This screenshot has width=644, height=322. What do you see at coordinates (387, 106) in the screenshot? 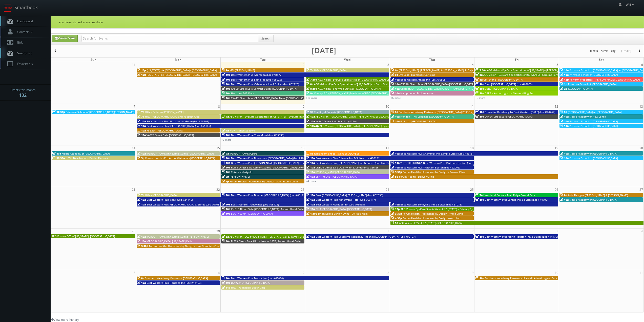
I see `span: 10` at bounding box center [387, 106].